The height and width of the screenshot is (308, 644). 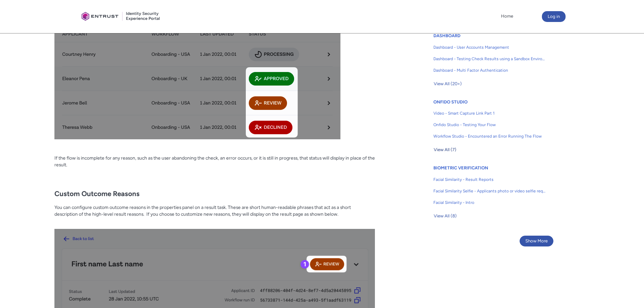 What do you see at coordinates (489, 136) in the screenshot?
I see `span: Workflow Studio - Encountered an Error Running The Flow` at bounding box center [489, 136].